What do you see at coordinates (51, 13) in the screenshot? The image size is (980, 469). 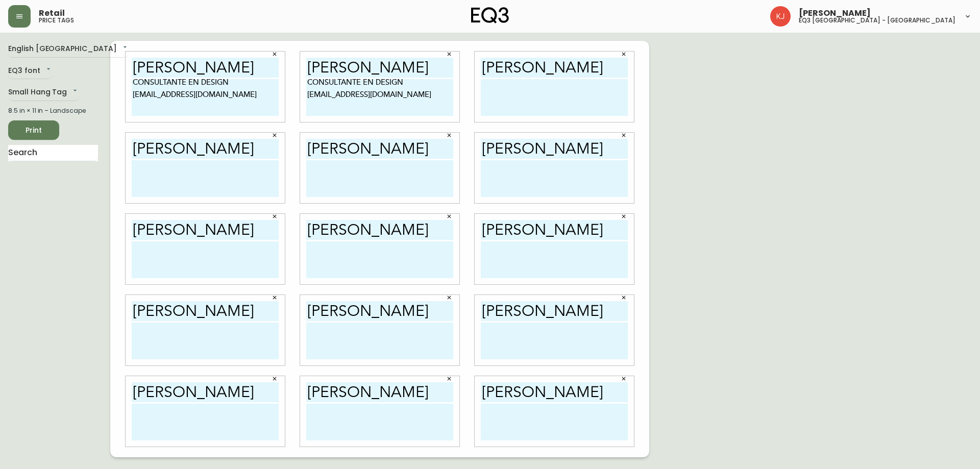 I see `span: Retail` at bounding box center [51, 13].